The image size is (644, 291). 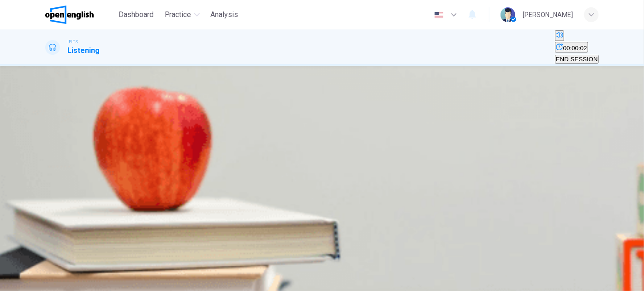 What do you see at coordinates (69, 15) in the screenshot?
I see `img: OpenEnglish logo` at bounding box center [69, 15].